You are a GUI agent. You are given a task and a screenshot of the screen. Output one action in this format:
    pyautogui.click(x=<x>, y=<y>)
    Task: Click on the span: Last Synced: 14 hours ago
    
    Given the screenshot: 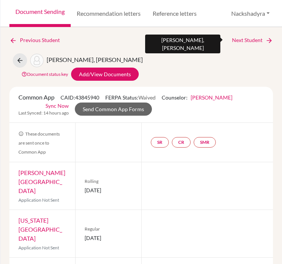 What is the action you would take?
    pyautogui.click(x=44, y=113)
    